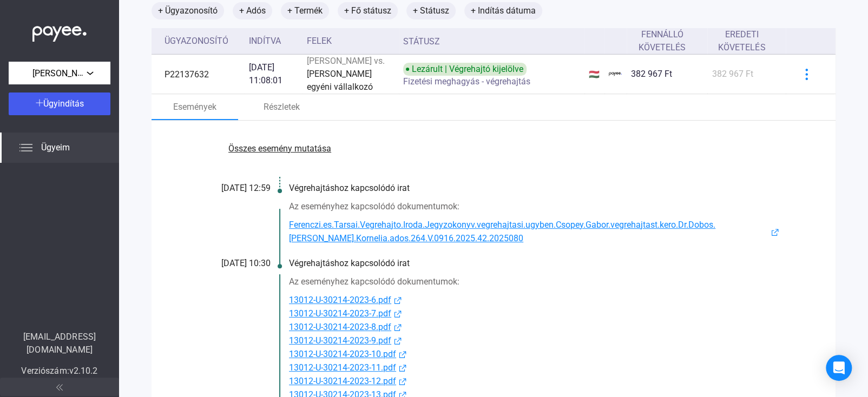 This screenshot has height=397, width=868. Describe the element at coordinates (339, 300) in the screenshot. I see `font: 13012-U-30214-2023-6.pdf` at that location.